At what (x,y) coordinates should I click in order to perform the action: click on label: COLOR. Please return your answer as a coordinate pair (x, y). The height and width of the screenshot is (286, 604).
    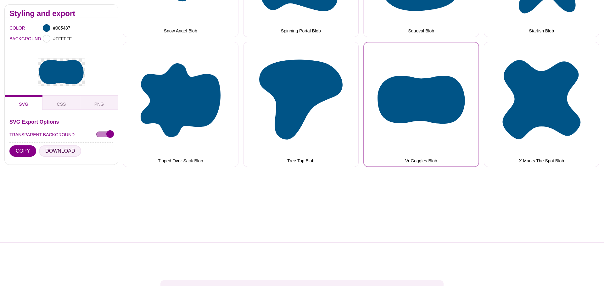
    Looking at the image, I should click on (13, 28).